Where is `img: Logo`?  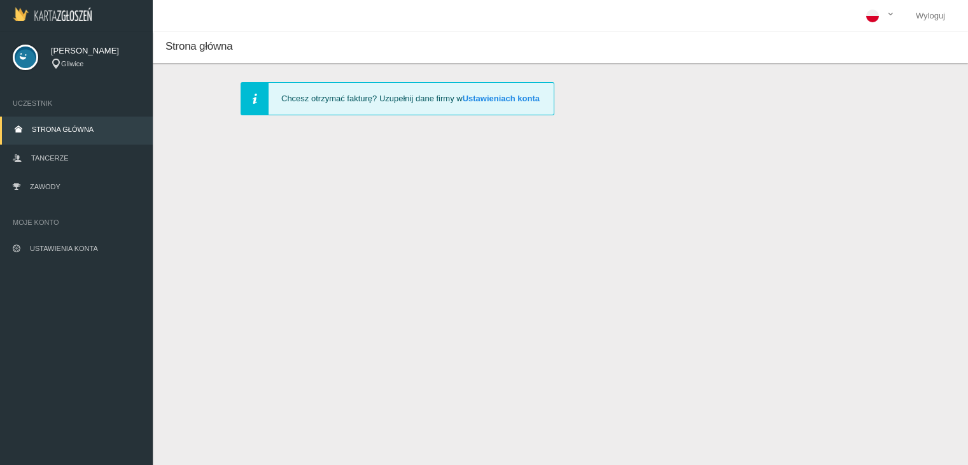 img: Logo is located at coordinates (52, 14).